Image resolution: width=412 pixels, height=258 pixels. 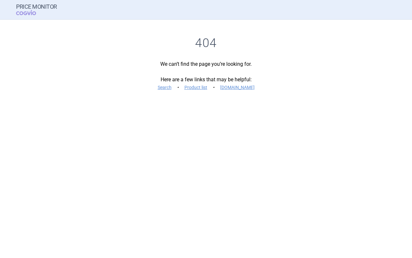 What do you see at coordinates (206, 76) in the screenshot?
I see `p: We can’t find the page you’re looking for. Here are a few links that may be helpful:` at bounding box center [206, 76].